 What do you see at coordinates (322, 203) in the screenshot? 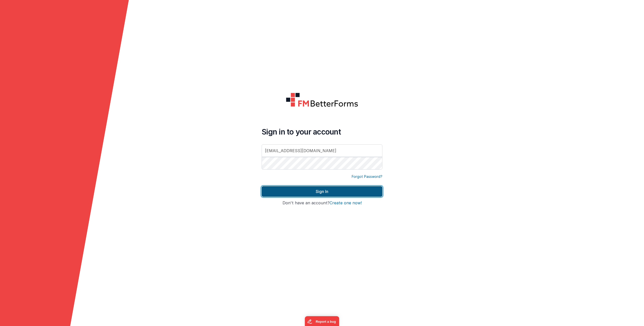
I see `h4: Don't have an account?` at bounding box center [322, 203].